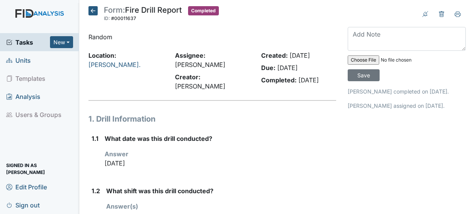 Image resolution: width=475 pixels, height=214 pixels. What do you see at coordinates (62, 42) in the screenshot?
I see `button: New` at bounding box center [62, 42].